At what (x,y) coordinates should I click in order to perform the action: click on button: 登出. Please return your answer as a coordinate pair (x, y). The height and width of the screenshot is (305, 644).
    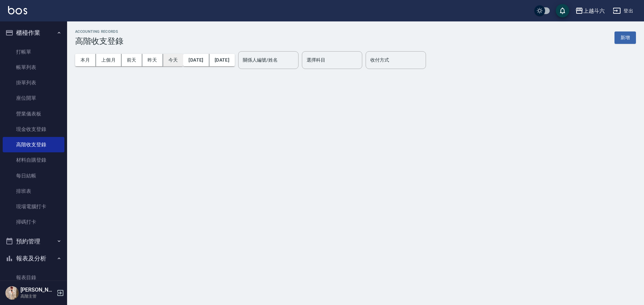
    Looking at the image, I should click on (623, 11).